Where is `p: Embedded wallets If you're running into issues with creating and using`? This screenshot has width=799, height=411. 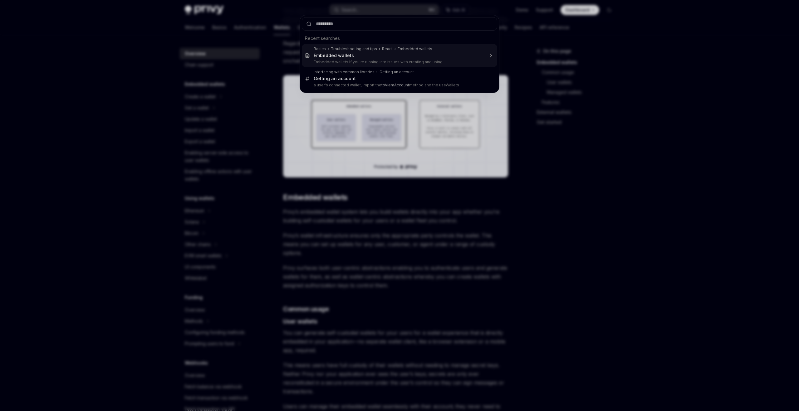
p: Embedded wallets If you're running into issues with creating and using is located at coordinates (399, 62).